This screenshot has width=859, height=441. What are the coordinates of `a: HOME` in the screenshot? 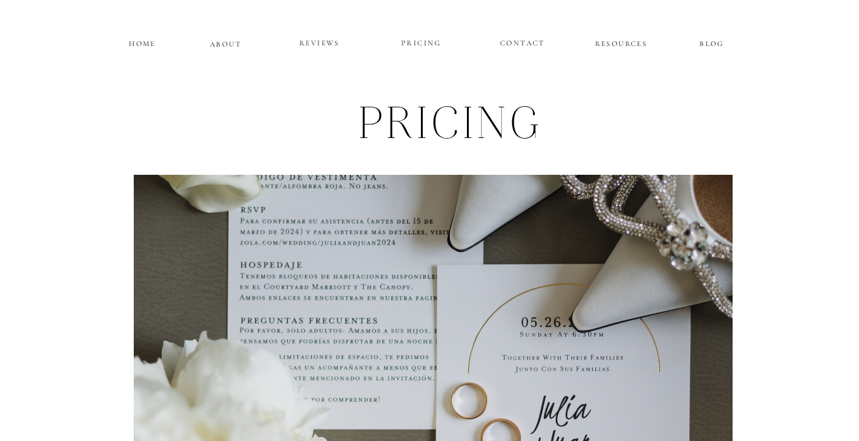 It's located at (142, 42).